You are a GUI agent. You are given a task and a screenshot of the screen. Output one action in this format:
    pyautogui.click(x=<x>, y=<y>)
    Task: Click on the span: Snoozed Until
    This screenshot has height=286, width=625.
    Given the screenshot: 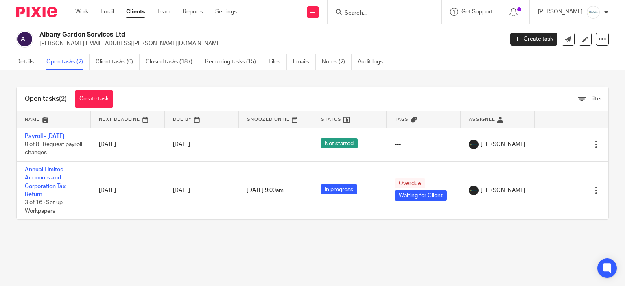 What is the action you would take?
    pyautogui.click(x=268, y=119)
    